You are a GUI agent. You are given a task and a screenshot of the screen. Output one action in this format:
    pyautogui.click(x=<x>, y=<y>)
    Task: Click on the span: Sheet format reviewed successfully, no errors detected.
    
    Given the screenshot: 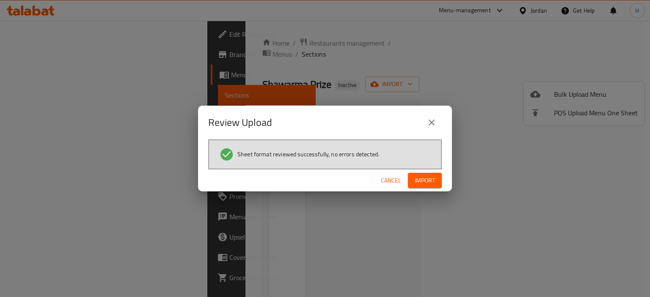 What is the action you would take?
    pyautogui.click(x=308, y=154)
    